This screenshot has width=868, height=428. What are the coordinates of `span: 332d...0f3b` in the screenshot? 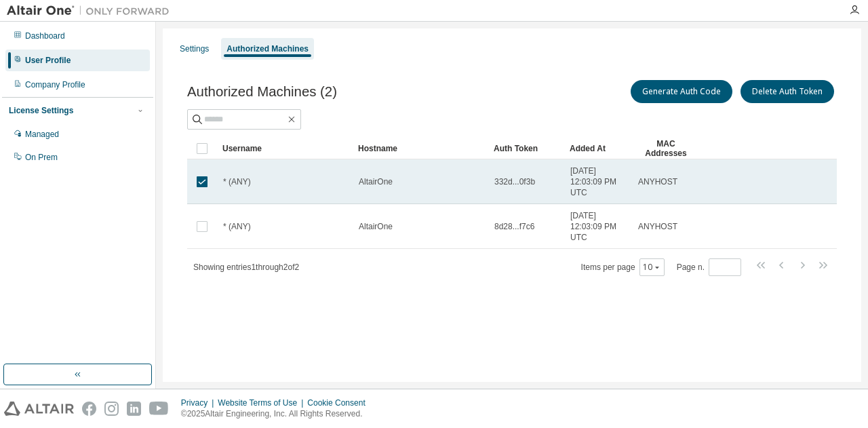 It's located at (514, 182).